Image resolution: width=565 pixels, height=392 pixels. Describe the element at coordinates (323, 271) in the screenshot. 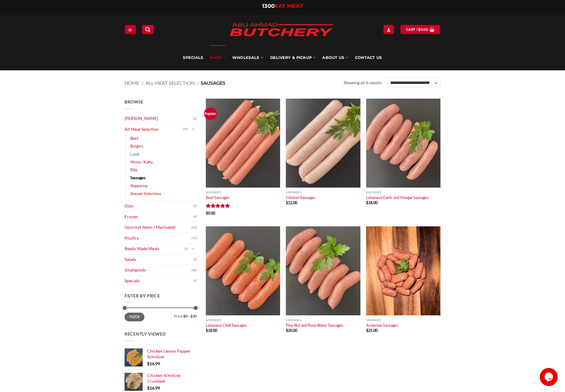

I see `img: Pine Nut and Rose Water Sausages` at that location.